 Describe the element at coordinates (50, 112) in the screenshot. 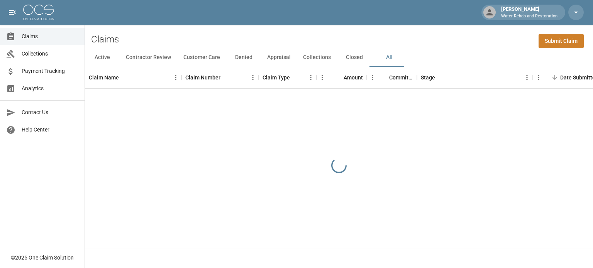

I see `span: Contact Us` at that location.